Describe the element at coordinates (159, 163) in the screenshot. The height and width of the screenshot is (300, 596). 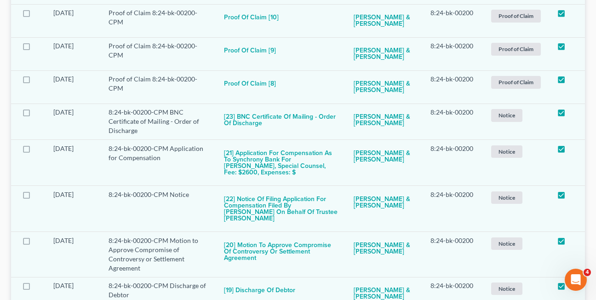
I see `td: 8:24-bk-00200-CPM Application for Compensation` at that location.